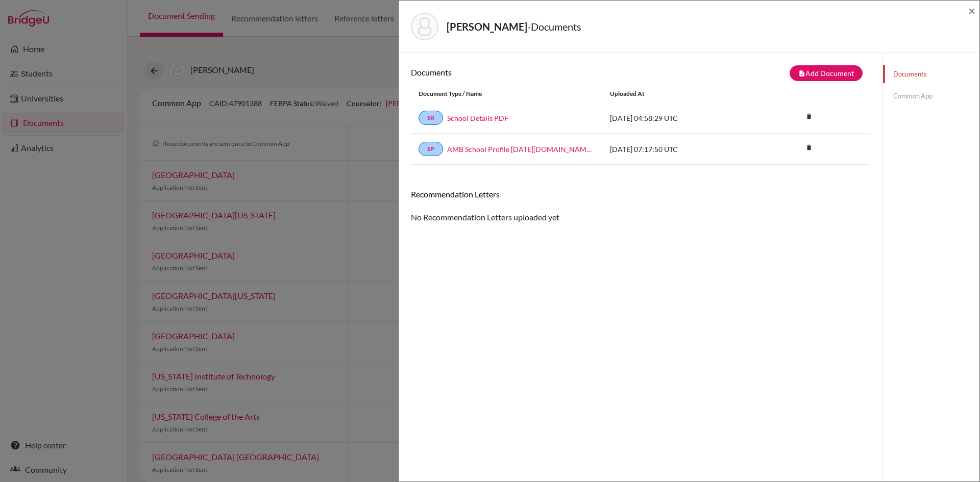 Image resolution: width=980 pixels, height=482 pixels. Describe the element at coordinates (640, 206) in the screenshot. I see `div: No Recommendation Letters uploaded yet` at that location.